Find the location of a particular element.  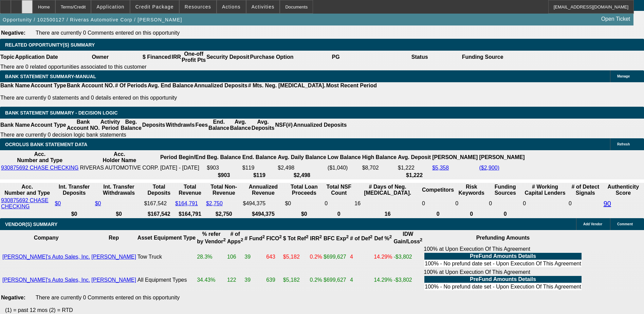

th: $903 is located at coordinates (224, 175).